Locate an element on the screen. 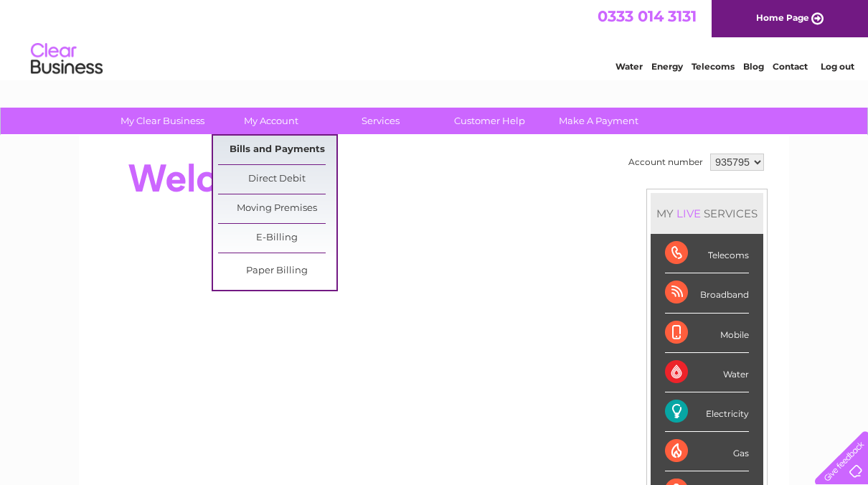 The width and height of the screenshot is (868, 485). a: Water is located at coordinates (629, 66).